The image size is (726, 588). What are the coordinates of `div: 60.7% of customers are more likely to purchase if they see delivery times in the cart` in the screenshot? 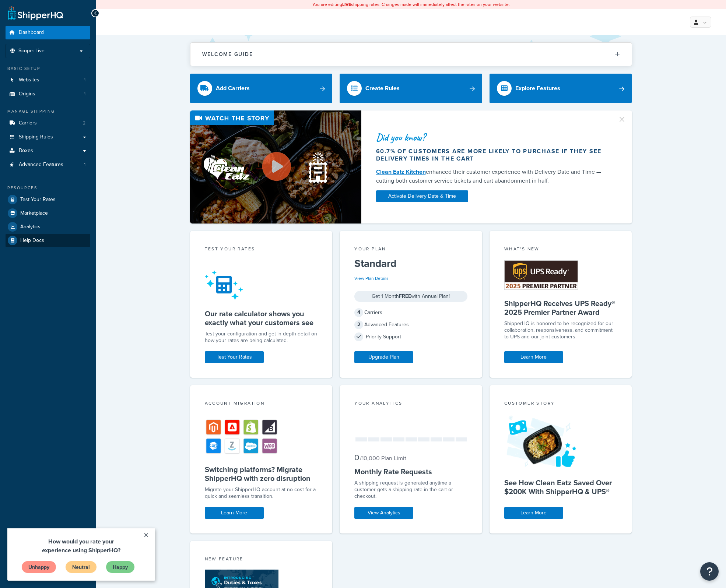 It's located at (492, 155).